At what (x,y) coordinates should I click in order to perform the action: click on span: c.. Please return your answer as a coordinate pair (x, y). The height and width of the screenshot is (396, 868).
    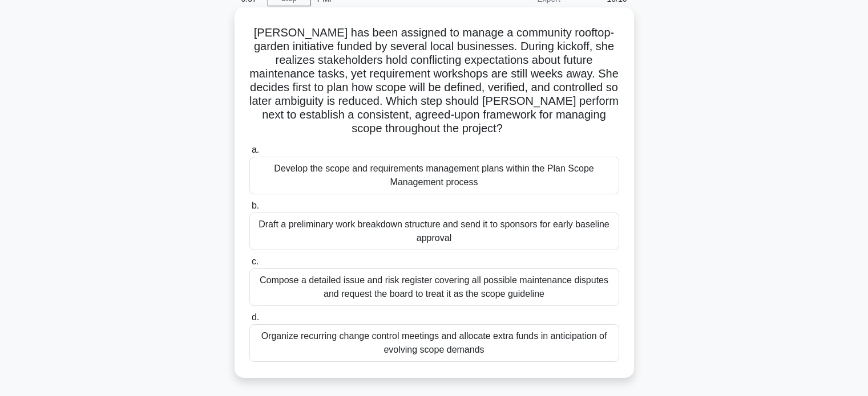
    Looking at the image, I should click on (255, 261).